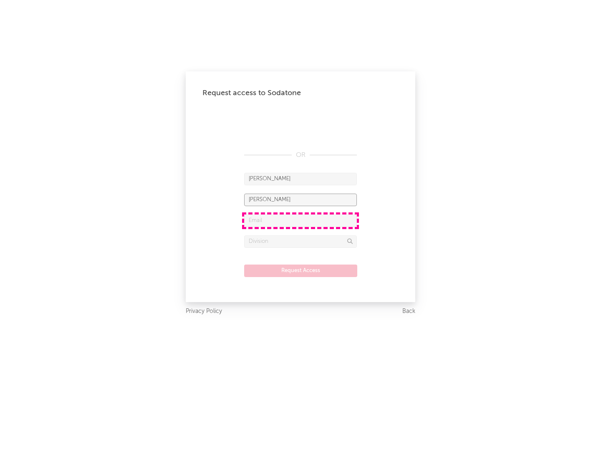 This screenshot has width=601, height=459. I want to click on div: Request access to Sodatone, so click(300, 93).